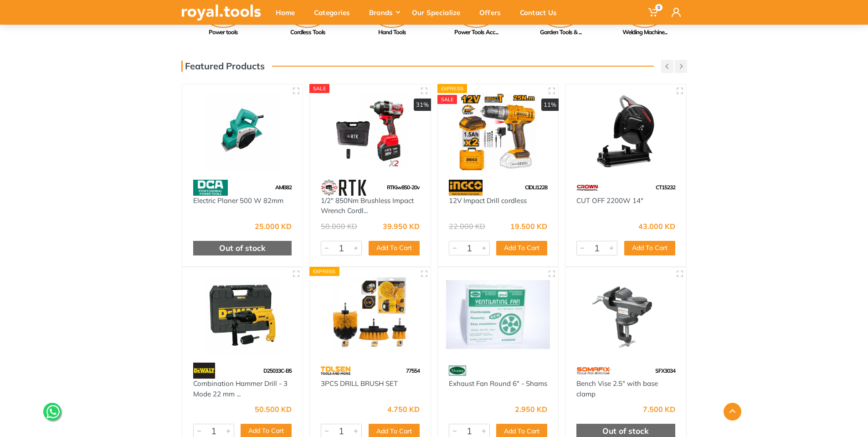 Image resolution: width=868 pixels, height=437 pixels. Describe the element at coordinates (457, 370) in the screenshot. I see `img: 9.webp` at that location.